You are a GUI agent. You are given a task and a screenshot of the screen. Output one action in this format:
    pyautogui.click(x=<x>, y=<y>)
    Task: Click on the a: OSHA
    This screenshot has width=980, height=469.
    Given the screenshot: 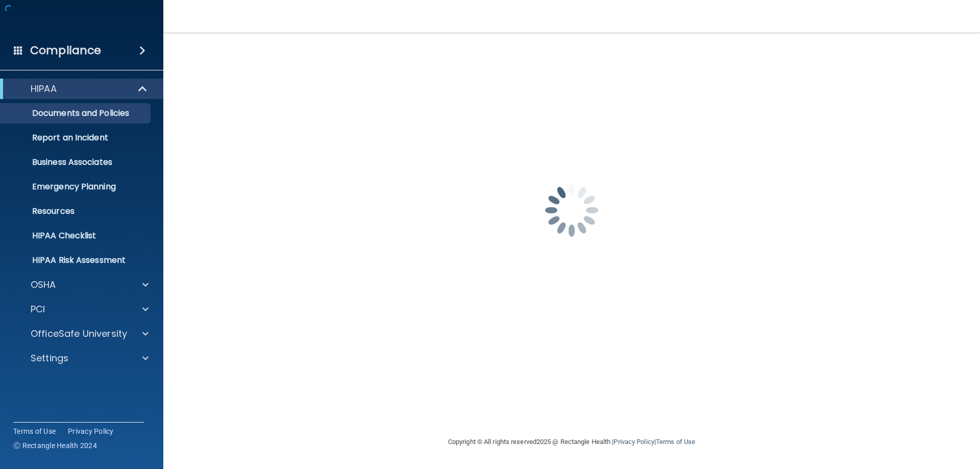 What is the action you would take?
    pyautogui.click(x=80, y=285)
    